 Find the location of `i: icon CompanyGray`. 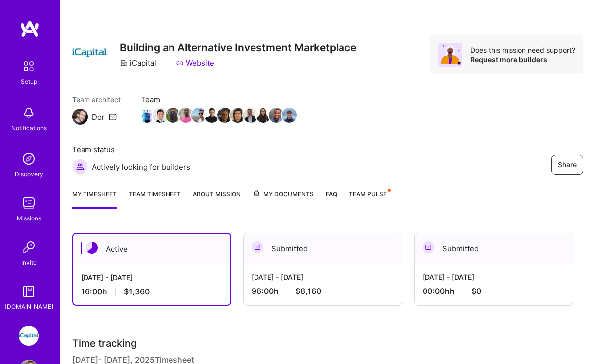

i: icon CompanyGray is located at coordinates (124, 63).